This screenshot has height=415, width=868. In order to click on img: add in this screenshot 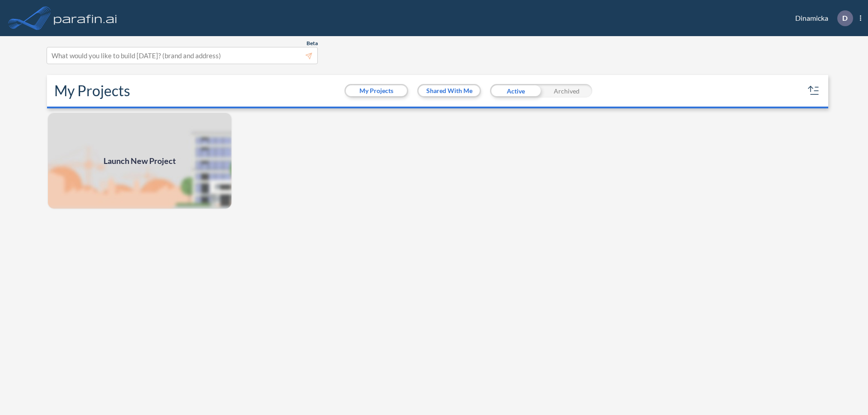, I will do `click(140, 161)`.